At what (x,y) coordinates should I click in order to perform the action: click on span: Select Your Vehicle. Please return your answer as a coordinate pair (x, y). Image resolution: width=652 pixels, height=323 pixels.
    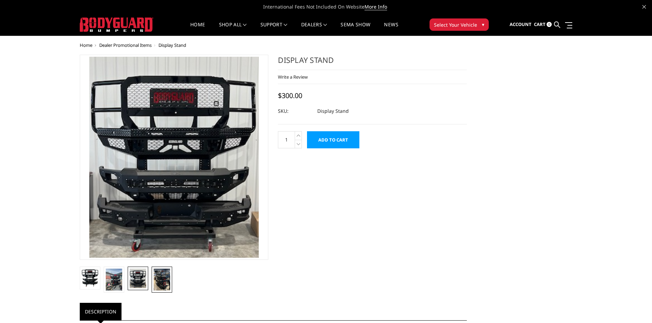
    Looking at the image, I should click on (455, 25).